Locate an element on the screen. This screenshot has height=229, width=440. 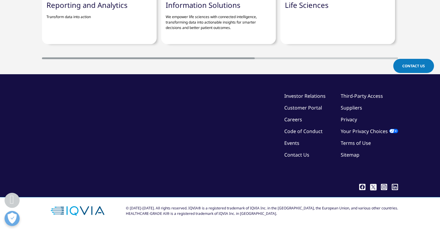
p: We empower life sciences with connected intelligence, transforming data into actionable insights ... is located at coordinates (218, 20).